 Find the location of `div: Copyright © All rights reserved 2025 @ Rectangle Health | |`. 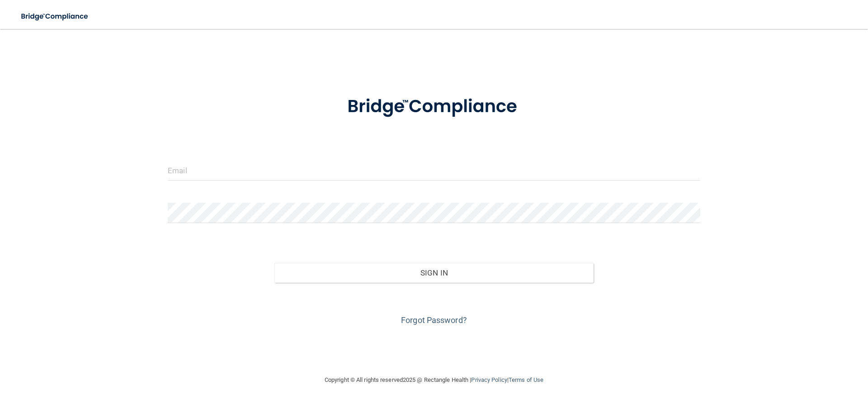

div: Copyright © All rights reserved 2025 @ Rectangle Health | | is located at coordinates (434, 380).